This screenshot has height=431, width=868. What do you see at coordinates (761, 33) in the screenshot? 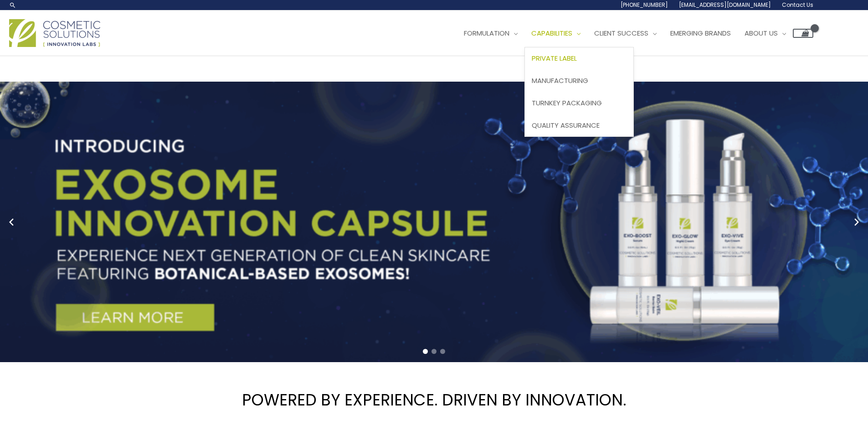
I see `span: About Us` at bounding box center [761, 33].